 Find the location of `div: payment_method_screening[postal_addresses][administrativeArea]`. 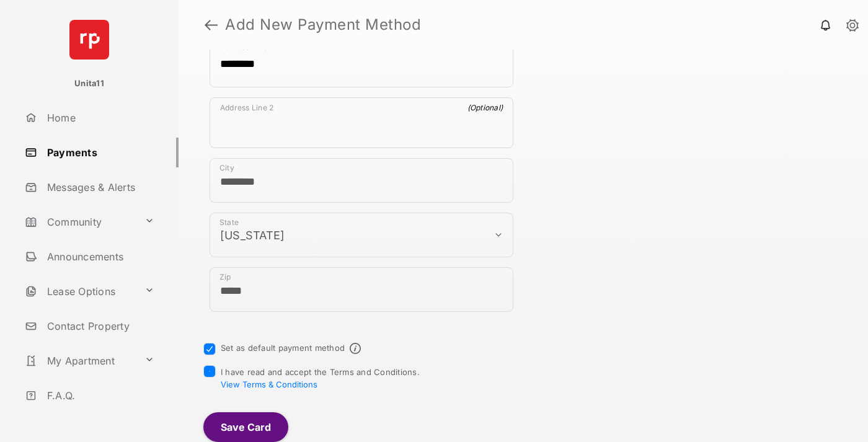

div: payment_method_screening[postal_addresses][administrativeArea] is located at coordinates (361, 235).